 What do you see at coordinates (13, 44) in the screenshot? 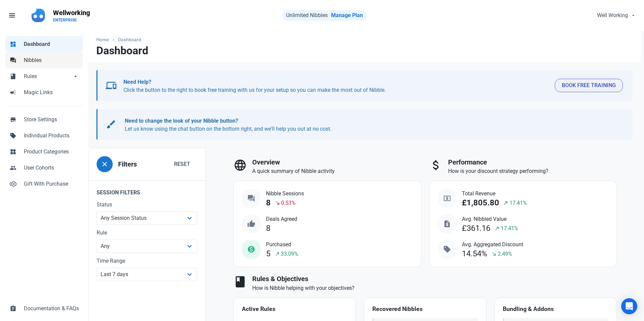
I see `span: dashboard` at bounding box center [13, 44].